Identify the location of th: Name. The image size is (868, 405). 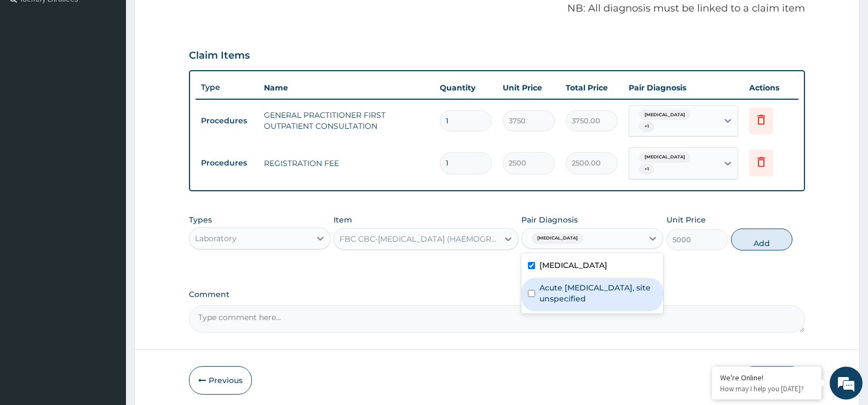
(346, 88).